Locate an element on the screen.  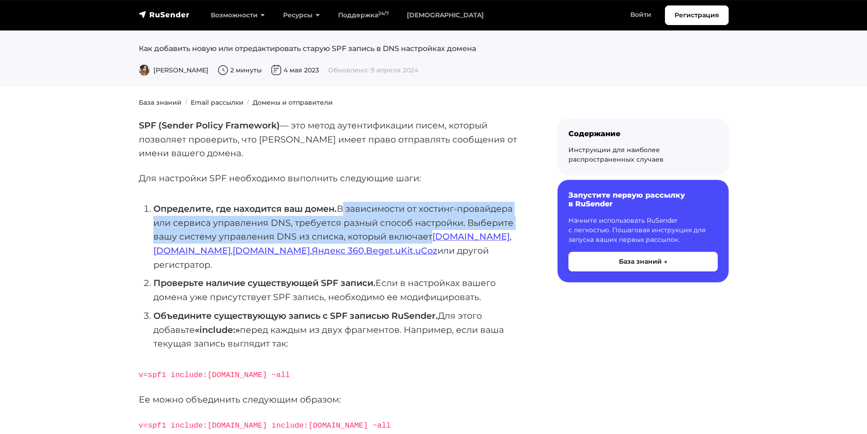
a: Яндекс 360 is located at coordinates (338, 250).